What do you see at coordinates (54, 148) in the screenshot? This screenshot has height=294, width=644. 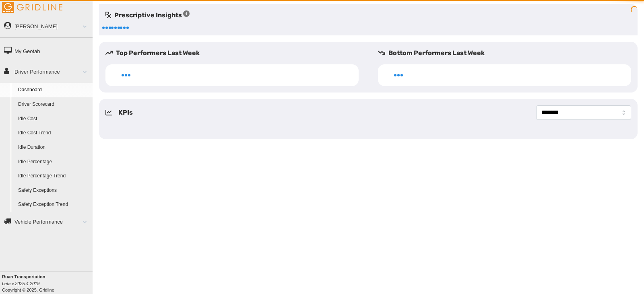 I see `a: Idle Duration` at bounding box center [54, 148].